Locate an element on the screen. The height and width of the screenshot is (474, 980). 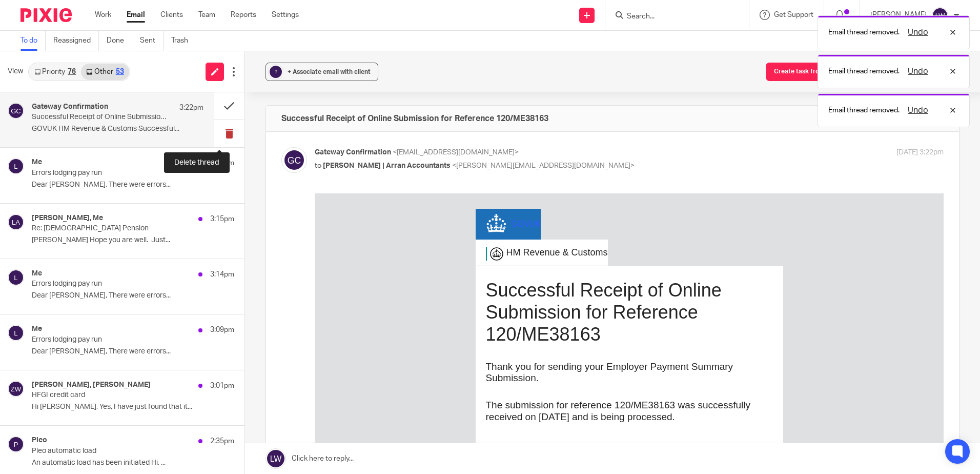
span: to is located at coordinates (318, 166).